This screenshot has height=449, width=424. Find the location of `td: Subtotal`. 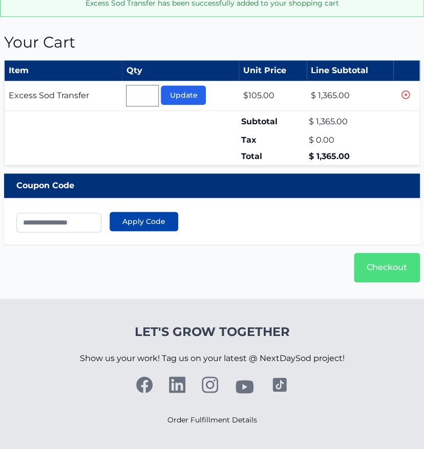

td: Subtotal is located at coordinates (272, 122).